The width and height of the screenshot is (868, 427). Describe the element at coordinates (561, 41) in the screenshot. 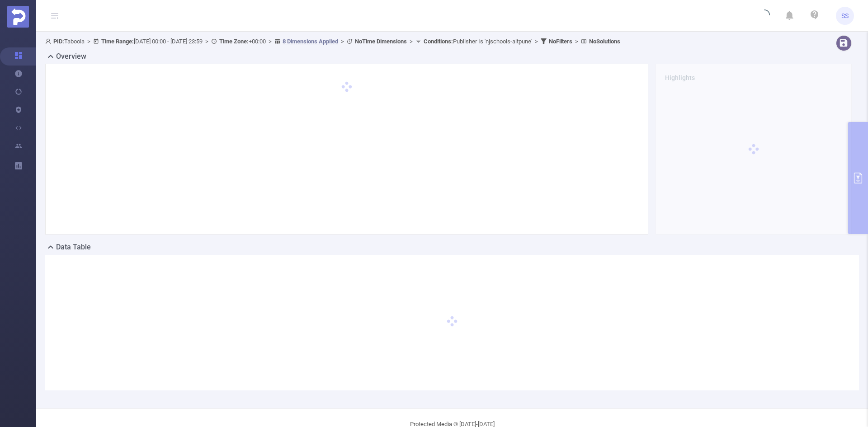

I see `b: No Filters` at that location.